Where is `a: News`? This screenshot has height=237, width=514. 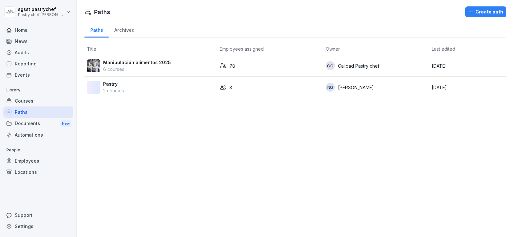
a: News is located at coordinates (38, 41).